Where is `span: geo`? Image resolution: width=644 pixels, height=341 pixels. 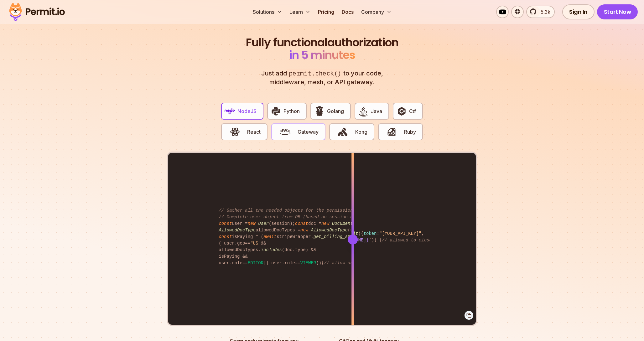 span: geo is located at coordinates (241, 244).